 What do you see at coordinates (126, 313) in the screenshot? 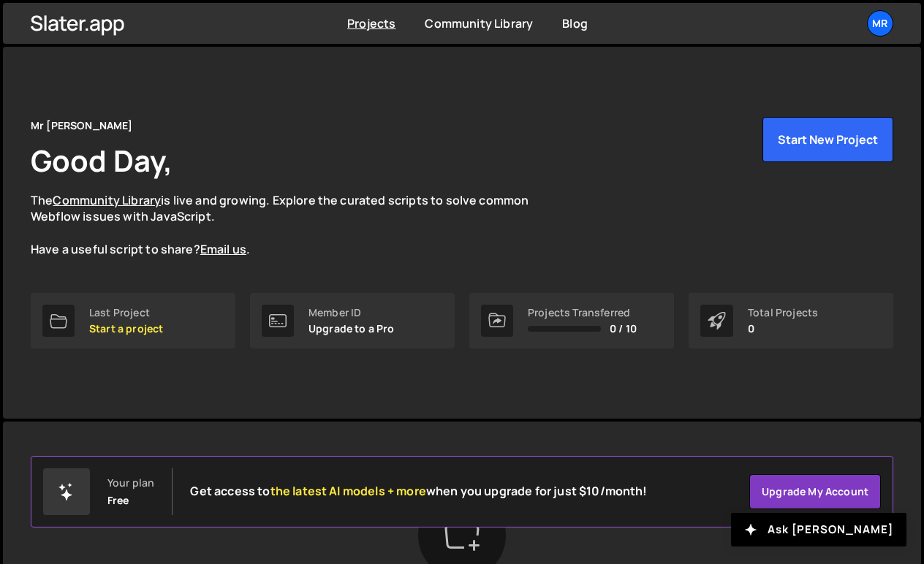
I see `div: Last Project` at bounding box center [126, 313].